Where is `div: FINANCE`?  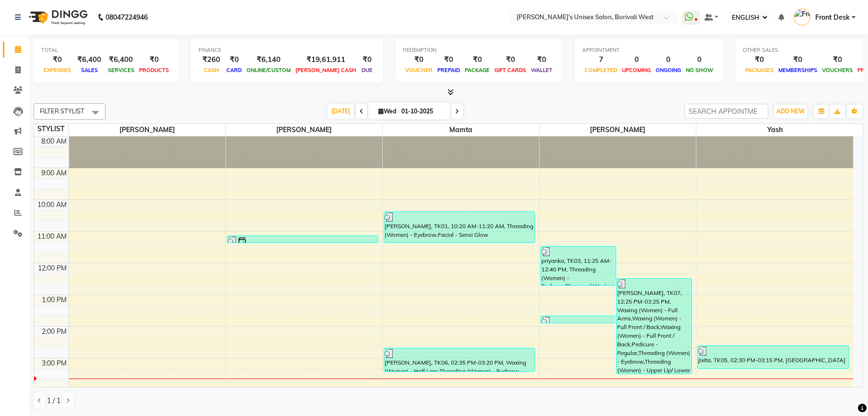
div: FINANCE is located at coordinates (287, 50).